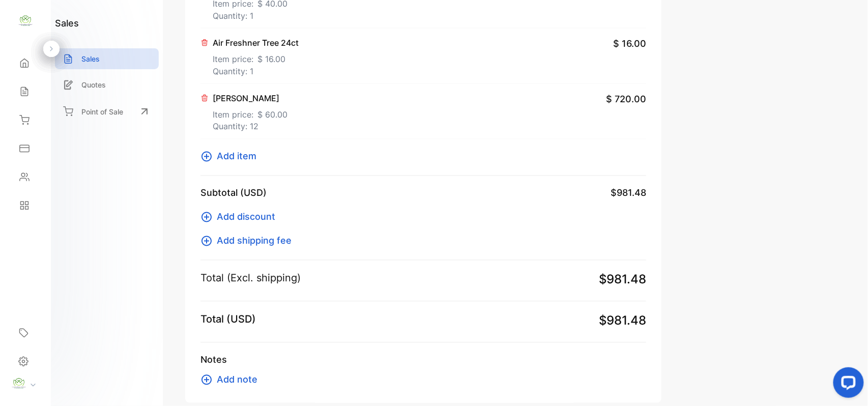  What do you see at coordinates (107, 84) in the screenshot?
I see `a: Quotes` at bounding box center [107, 84].